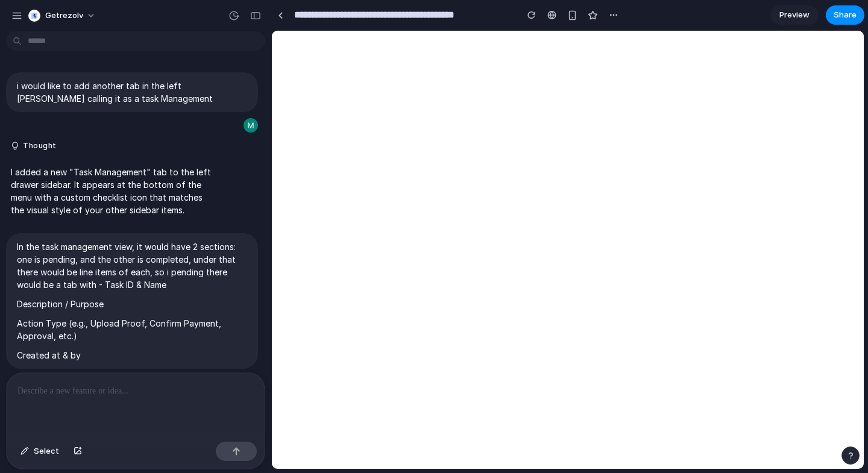 The image size is (868, 473). What do you see at coordinates (132, 355) in the screenshot?
I see `p: Created at & by` at bounding box center [132, 355].